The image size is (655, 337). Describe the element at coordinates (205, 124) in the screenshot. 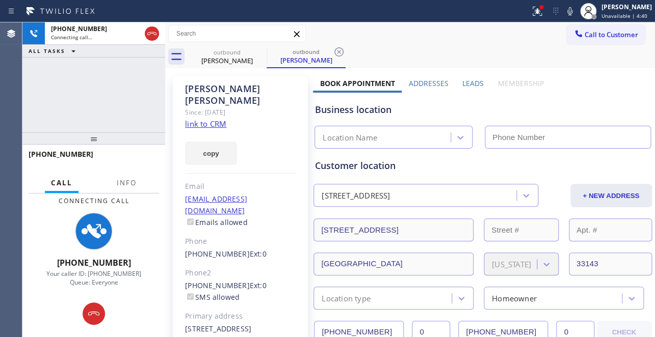

I see `a: link to CRM` at that location.